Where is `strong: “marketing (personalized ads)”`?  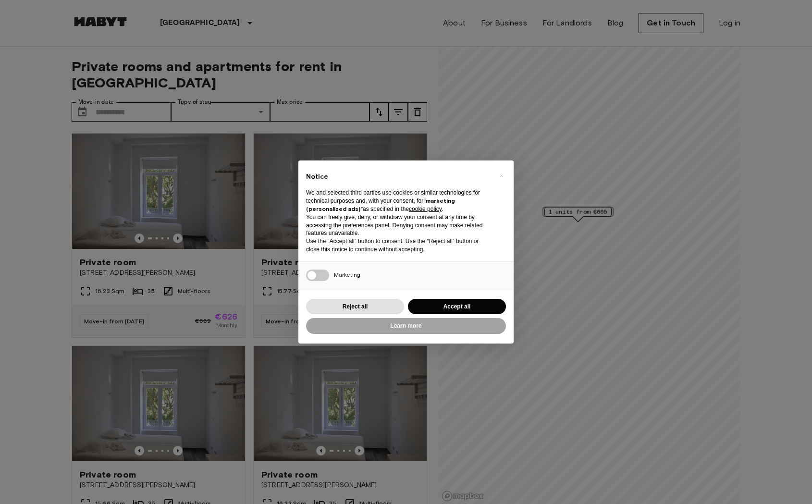 strong: “marketing (personalized ads)” is located at coordinates (381, 204).